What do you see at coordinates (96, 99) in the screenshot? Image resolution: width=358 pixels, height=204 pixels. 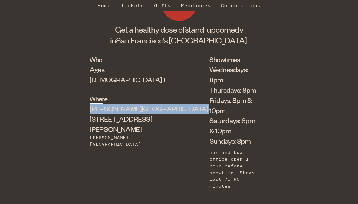 I see `h2: Where` at bounding box center [96, 99].